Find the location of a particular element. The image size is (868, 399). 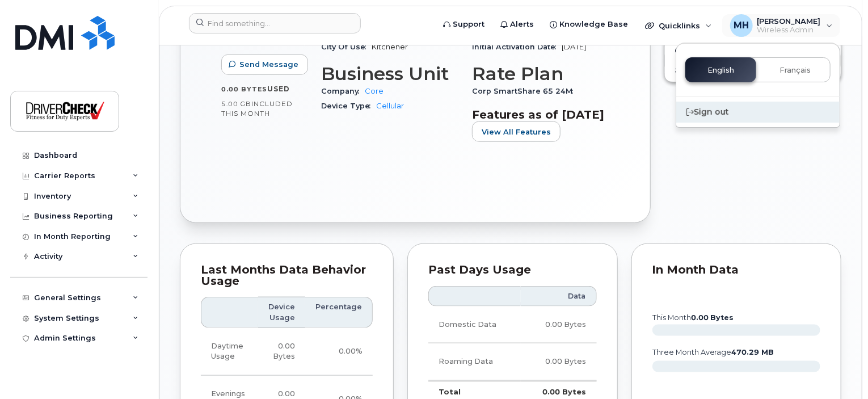

h3: Business Unit is located at coordinates (390, 74).